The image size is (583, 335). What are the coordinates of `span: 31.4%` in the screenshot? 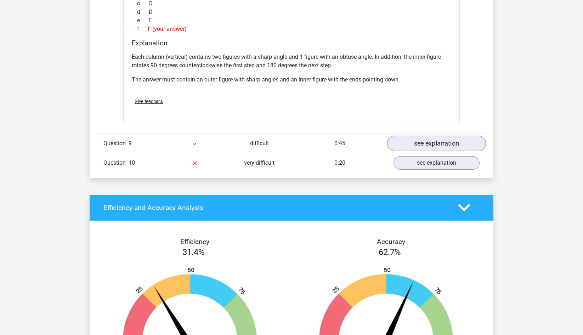 It's located at (194, 252).